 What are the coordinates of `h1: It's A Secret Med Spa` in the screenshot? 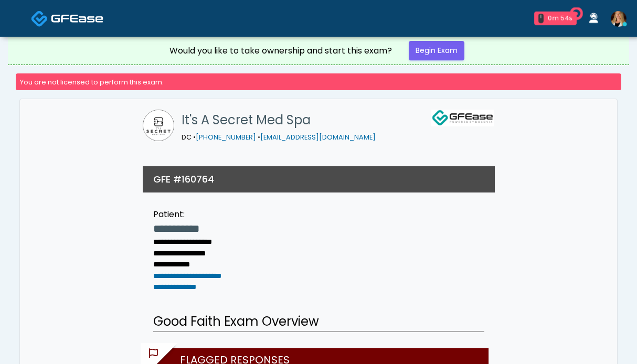 It's located at (278, 120).